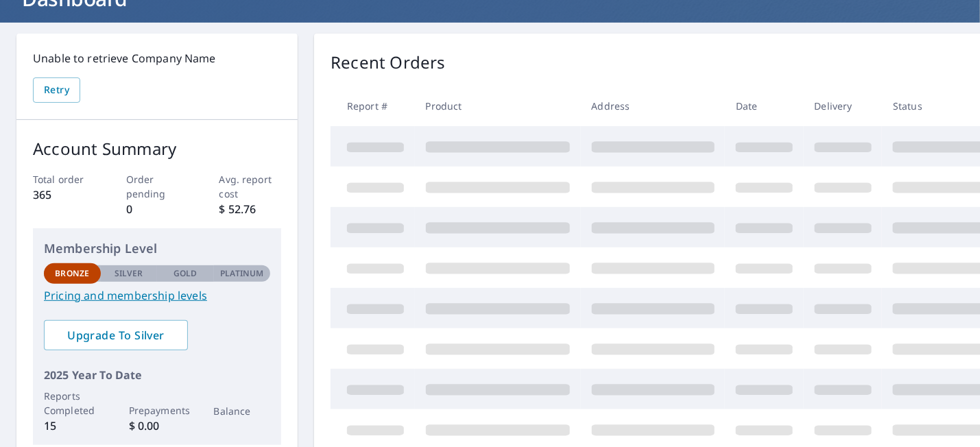 The image size is (980, 447). What do you see at coordinates (843, 105) in the screenshot?
I see `th: Delivery` at bounding box center [843, 105].